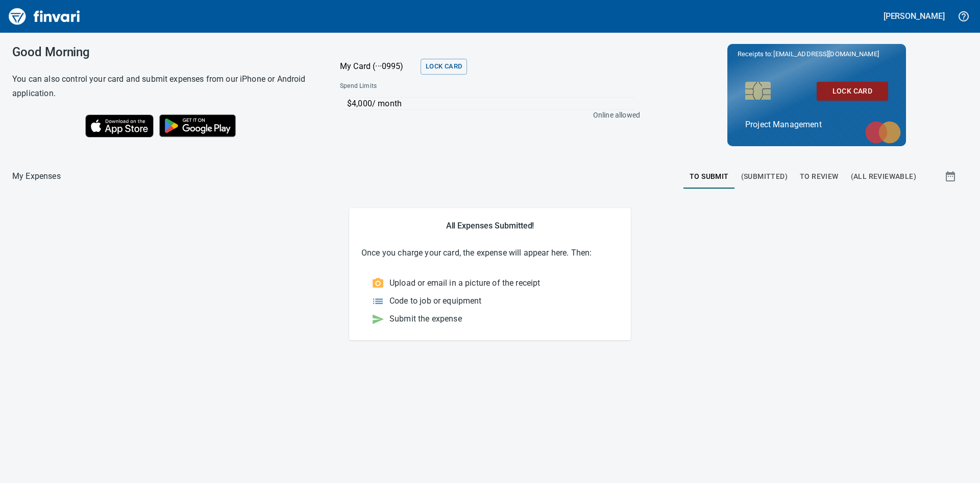 The height and width of the screenshot is (483, 980). What do you see at coordinates (486, 115) in the screenshot?
I see `p: Online allowed` at bounding box center [486, 115].